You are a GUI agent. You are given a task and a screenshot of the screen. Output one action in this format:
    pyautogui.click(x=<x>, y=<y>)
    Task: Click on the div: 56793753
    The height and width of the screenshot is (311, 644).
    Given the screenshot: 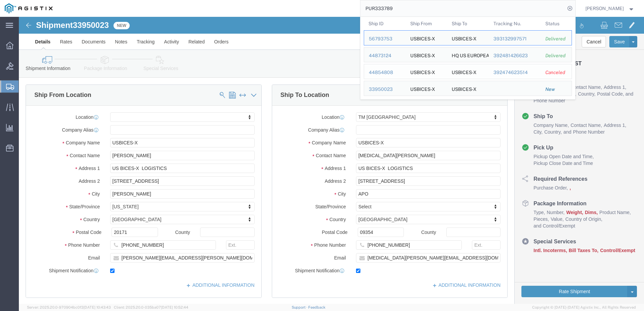 What is the action you would take?
    pyautogui.click(x=385, y=38)
    